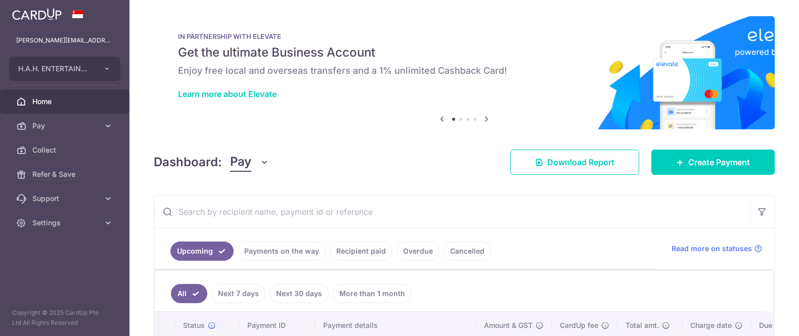  Describe the element at coordinates (56, 69) in the screenshot. I see `span: H.A.H. ENTERTAINMENT PTE. LTD.` at that location.